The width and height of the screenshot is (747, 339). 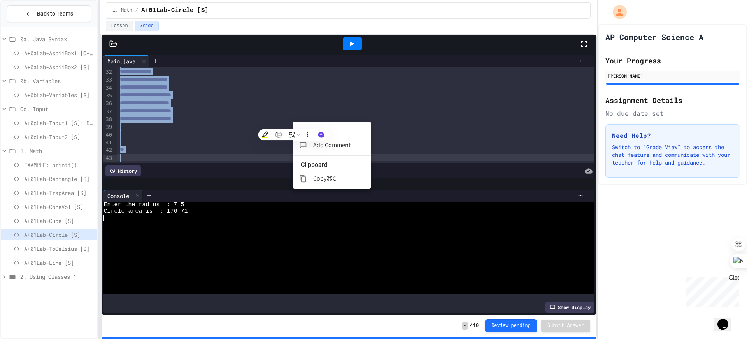 I want to click on h2: Your Progress, so click(x=672, y=61).